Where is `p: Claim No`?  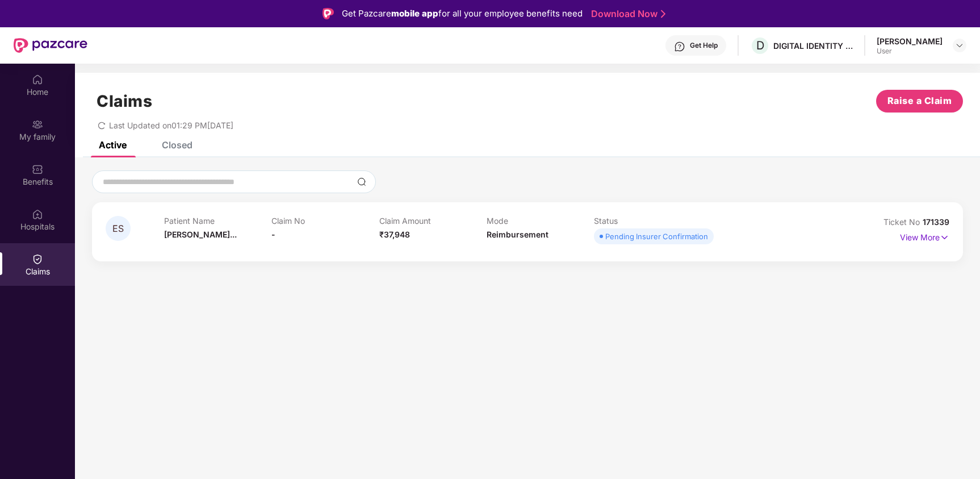 p: Claim No is located at coordinates (324, 220).